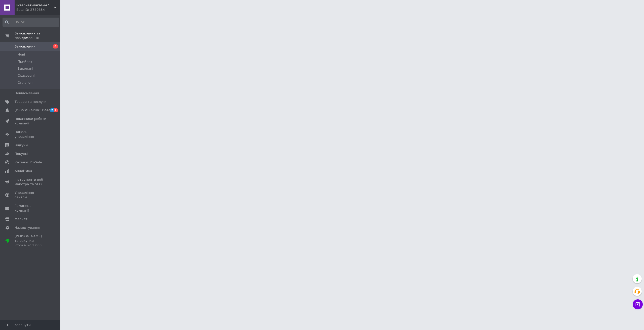 This screenshot has height=330, width=644. What do you see at coordinates (27, 228) in the screenshot?
I see `span: Налаштування` at bounding box center [27, 228].